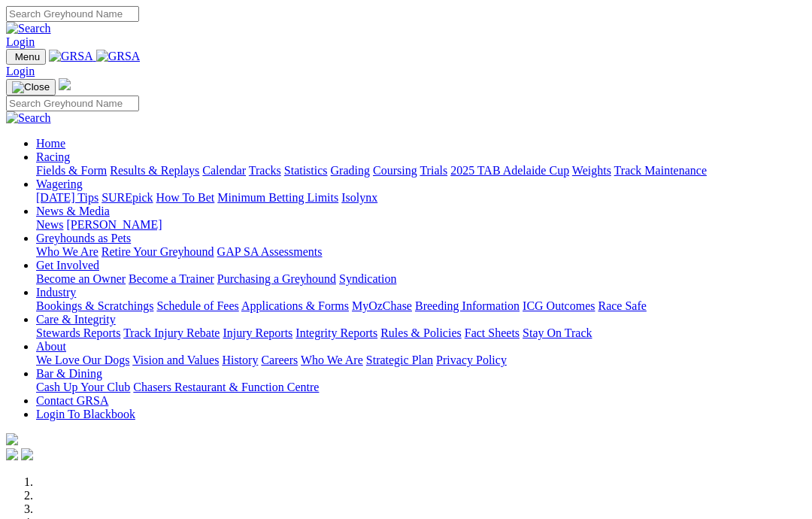 This screenshot has height=519, width=812. Describe the element at coordinates (557, 332) in the screenshot. I see `a: Stay On Track` at that location.